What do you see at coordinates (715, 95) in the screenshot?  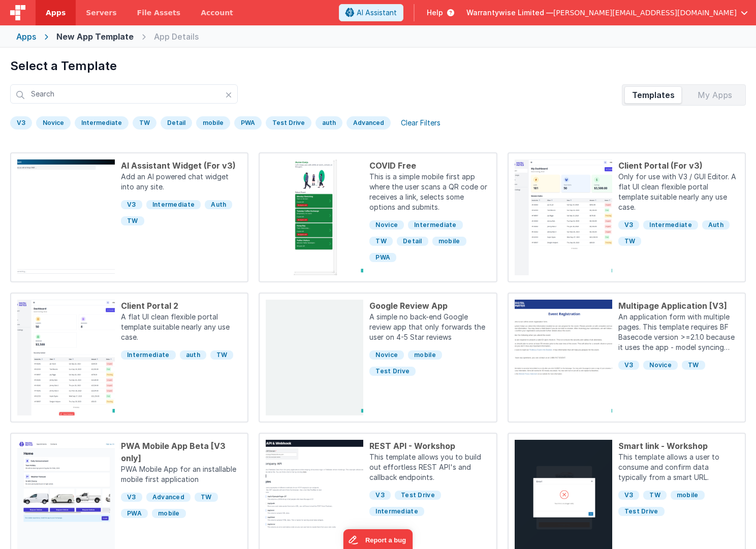 I see `div: My Apps` at bounding box center [715, 95].